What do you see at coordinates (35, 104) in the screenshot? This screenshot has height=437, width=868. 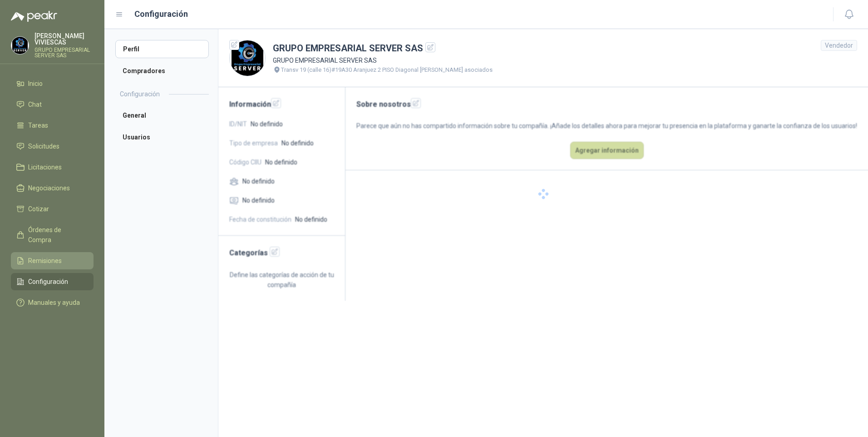 I see `span: Chat` at bounding box center [35, 104].